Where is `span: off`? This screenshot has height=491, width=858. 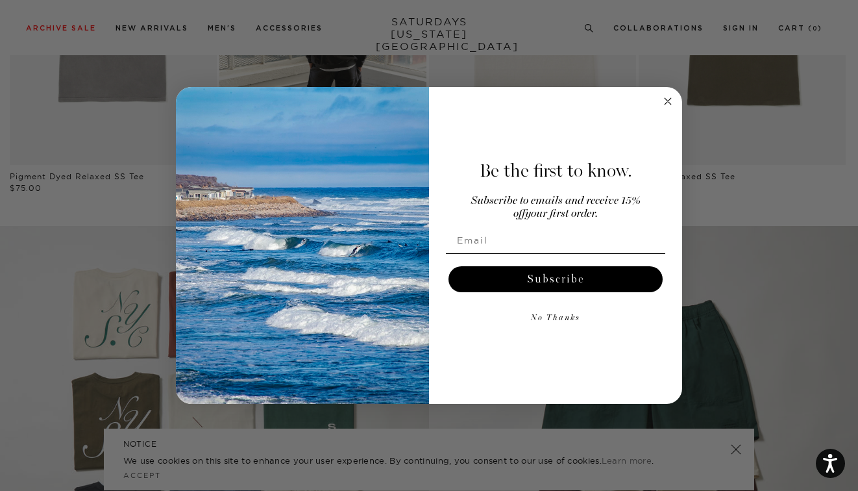
span: off is located at coordinates (519, 214).